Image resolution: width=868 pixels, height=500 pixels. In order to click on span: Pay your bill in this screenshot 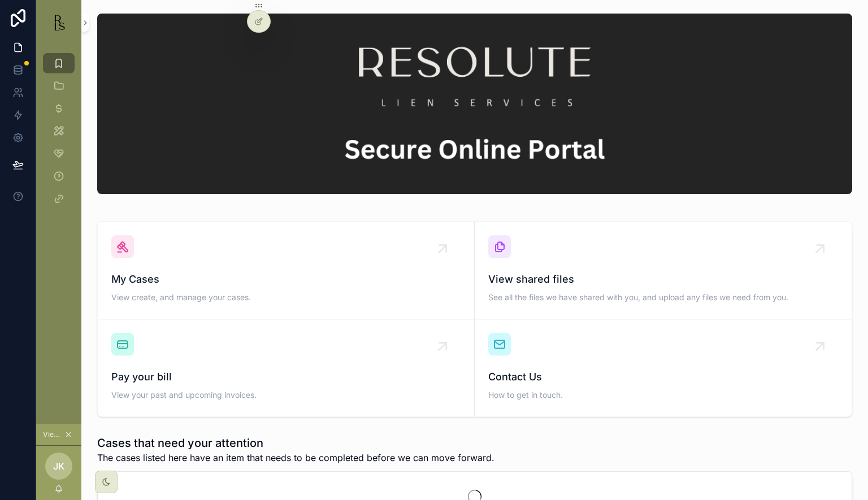, I will do `click(286, 377)`.